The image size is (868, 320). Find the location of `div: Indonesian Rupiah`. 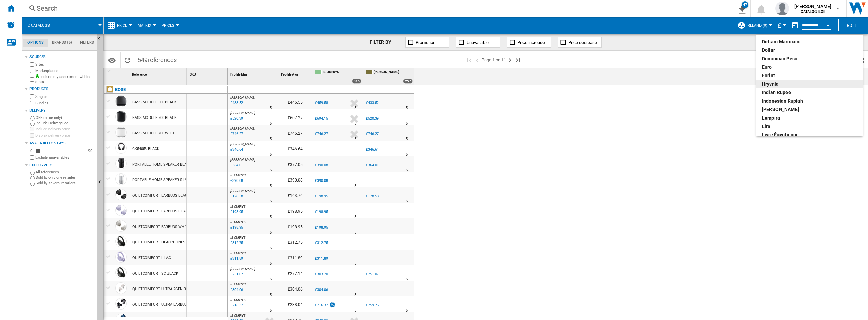

div: Indonesian Rupiah is located at coordinates (809, 101).